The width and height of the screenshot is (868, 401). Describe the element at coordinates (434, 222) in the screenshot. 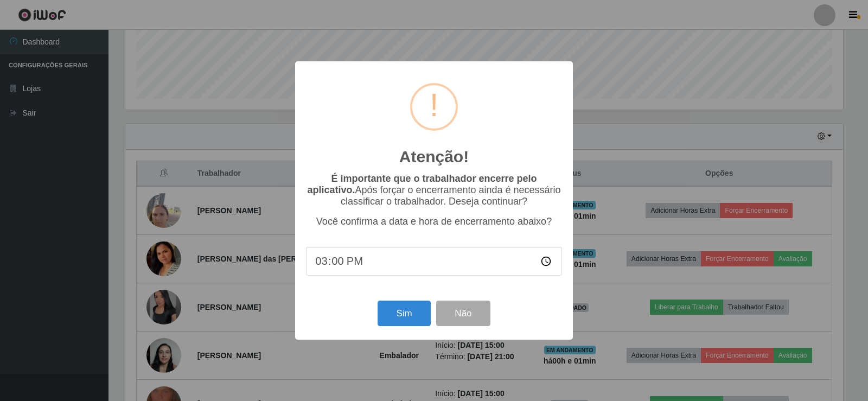

I see `p: Você confirma a data e hora de encerramento abaixo?` at that location.